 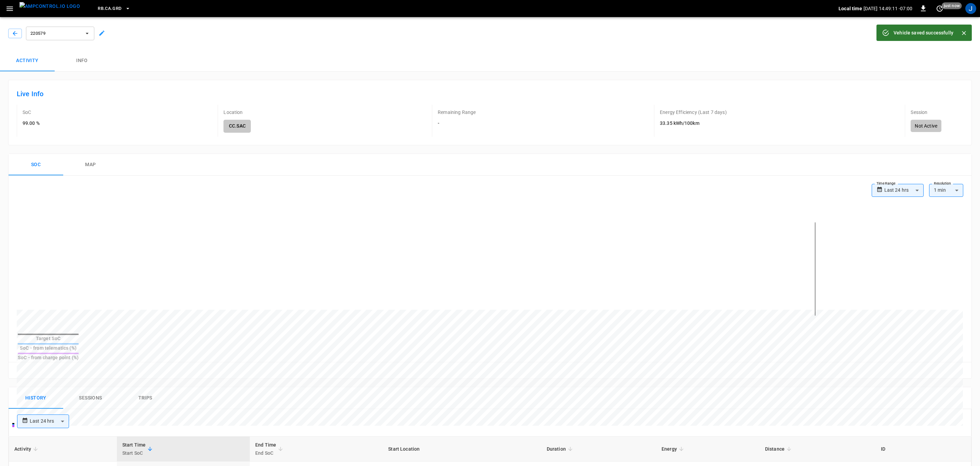 I want to click on div: Start Time, so click(x=134, y=449).